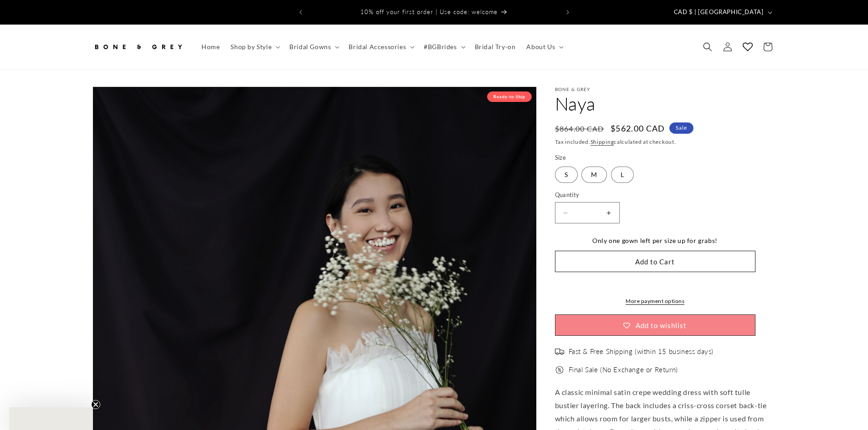 Image resolution: width=868 pixels, height=430 pixels. I want to click on button: Add to Cart, so click(655, 262).